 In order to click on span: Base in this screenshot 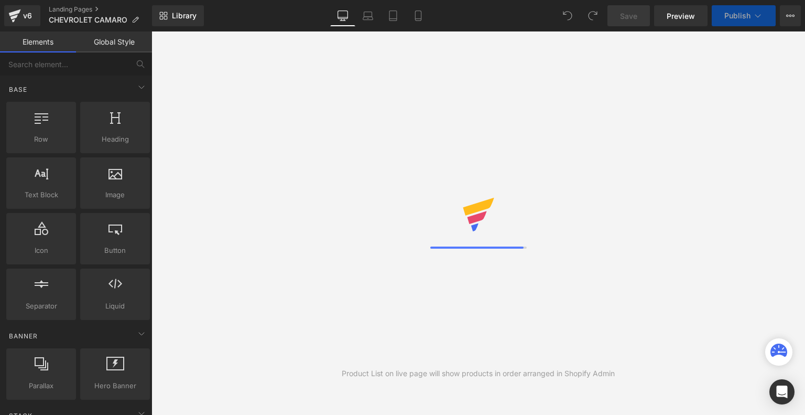, I will do `click(18, 89)`.